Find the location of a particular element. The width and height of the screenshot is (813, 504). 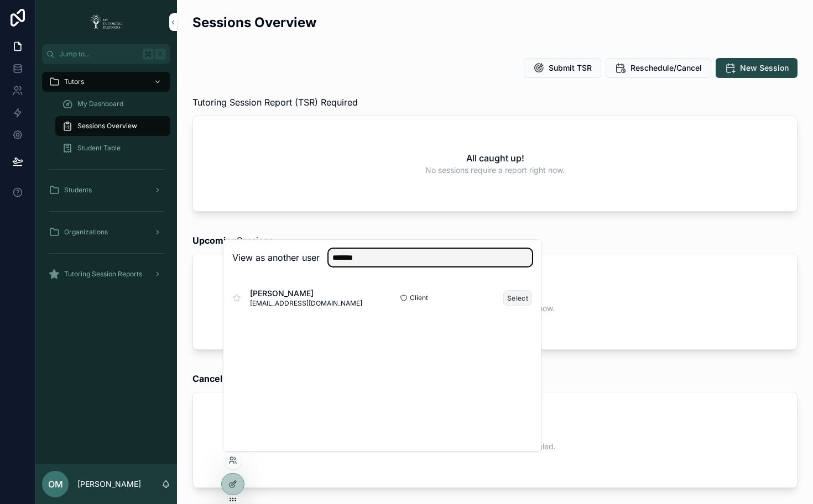

a: Student Table is located at coordinates (113, 148).